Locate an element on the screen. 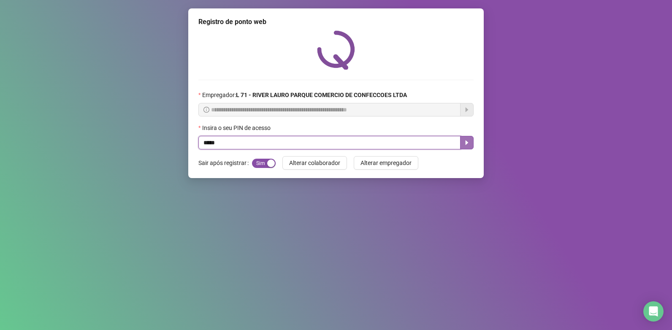  span: info-circle is located at coordinates (206, 110).